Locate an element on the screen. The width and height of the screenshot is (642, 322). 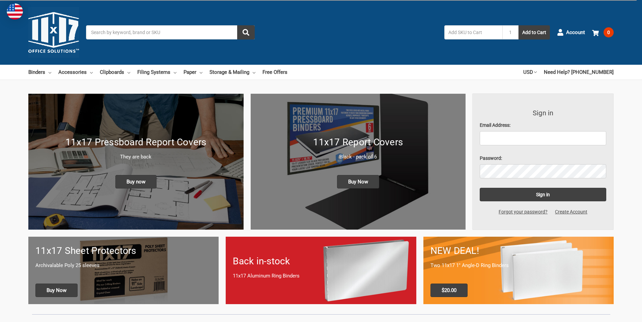
h1: Back in-stock is located at coordinates (321, 261).